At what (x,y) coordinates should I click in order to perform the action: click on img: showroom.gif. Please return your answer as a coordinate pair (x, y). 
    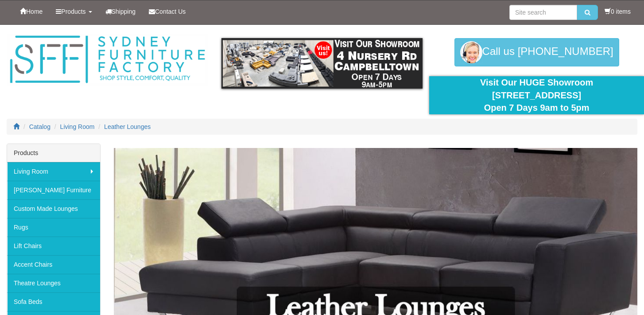
    Looking at the image, I should click on (322, 63).